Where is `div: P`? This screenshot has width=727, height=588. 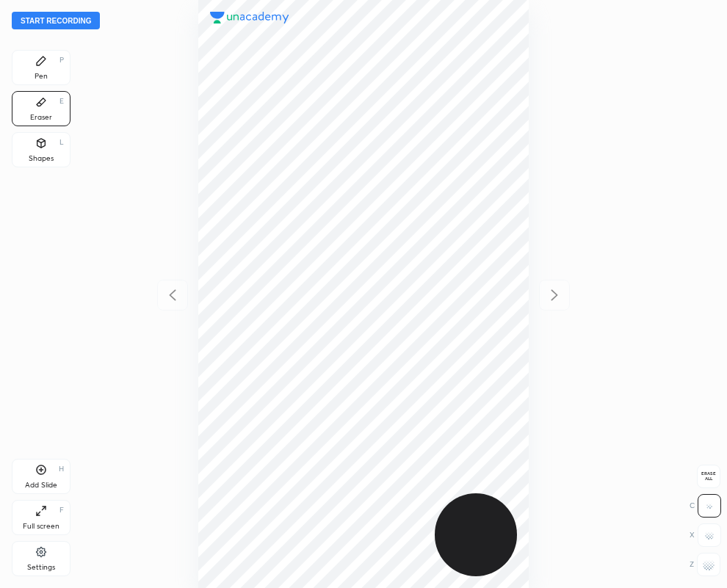 div: P is located at coordinates (62, 60).